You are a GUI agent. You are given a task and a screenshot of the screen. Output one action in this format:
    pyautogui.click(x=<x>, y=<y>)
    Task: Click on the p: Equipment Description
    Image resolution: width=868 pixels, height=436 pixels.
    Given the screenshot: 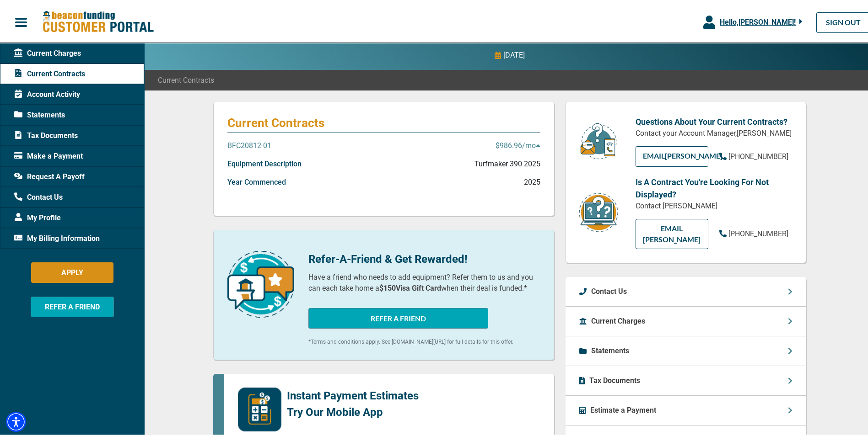 What is the action you would take?
    pyautogui.click(x=264, y=162)
    